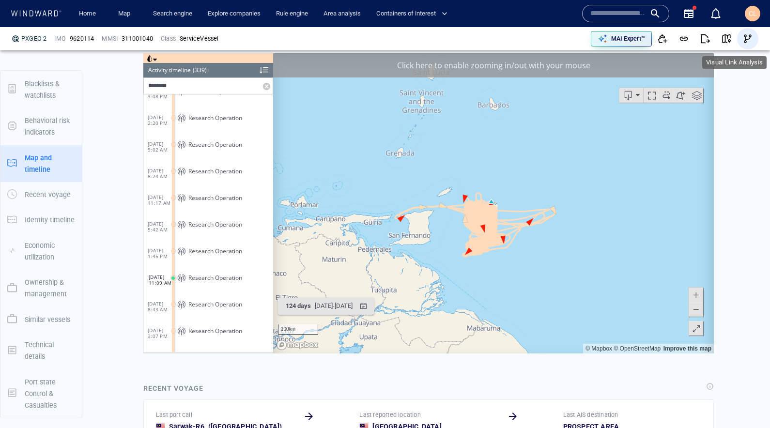  Describe the element at coordinates (137, 39) in the screenshot. I see `div: 311001040` at that location.